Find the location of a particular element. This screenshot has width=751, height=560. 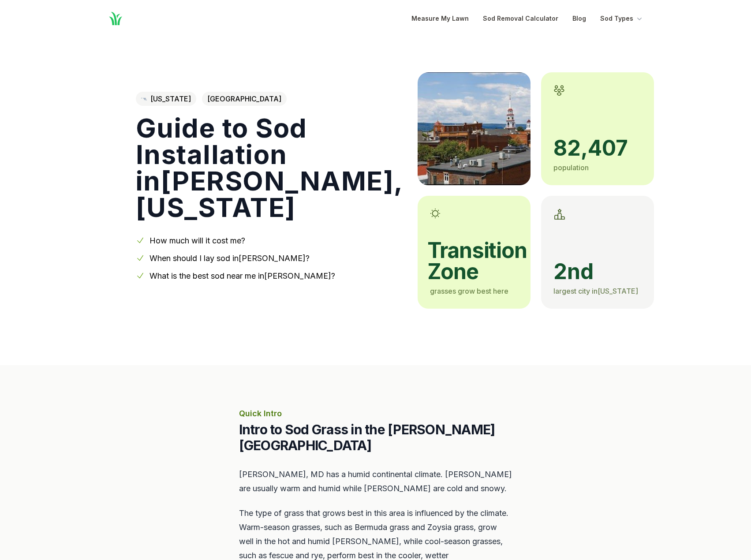

a: Sod Removal Calculator is located at coordinates (520, 18).